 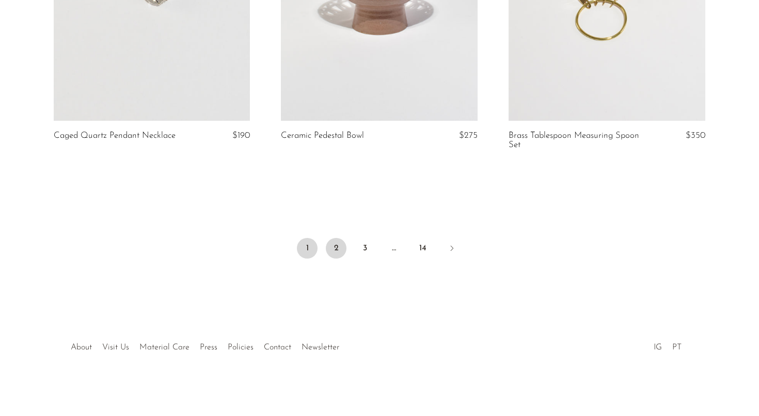 What do you see at coordinates (208, 347) in the screenshot?
I see `a: Press` at bounding box center [208, 347].